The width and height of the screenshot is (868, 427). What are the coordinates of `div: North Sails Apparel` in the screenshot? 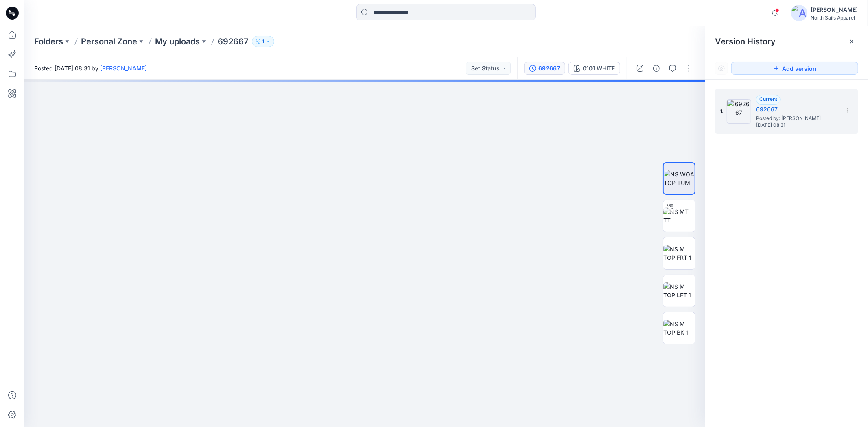 It's located at (834, 17).